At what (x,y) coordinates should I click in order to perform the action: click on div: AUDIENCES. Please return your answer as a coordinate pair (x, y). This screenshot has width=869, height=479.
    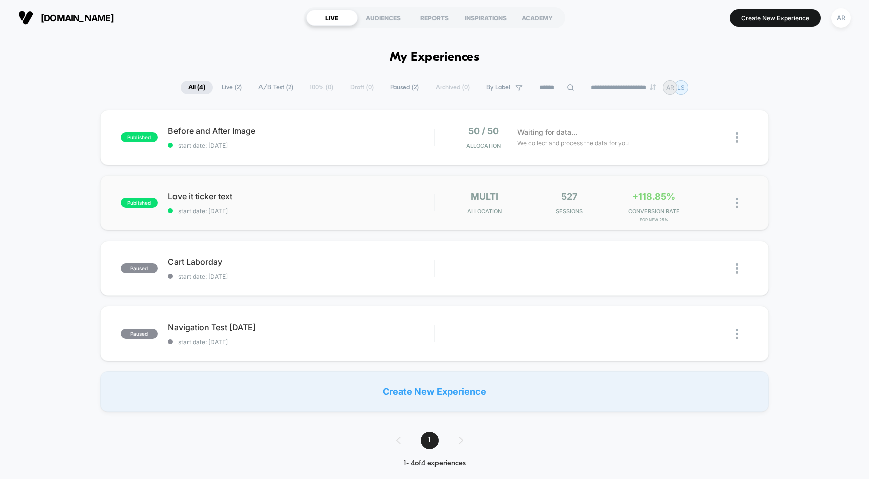
    Looking at the image, I should click on (383, 18).